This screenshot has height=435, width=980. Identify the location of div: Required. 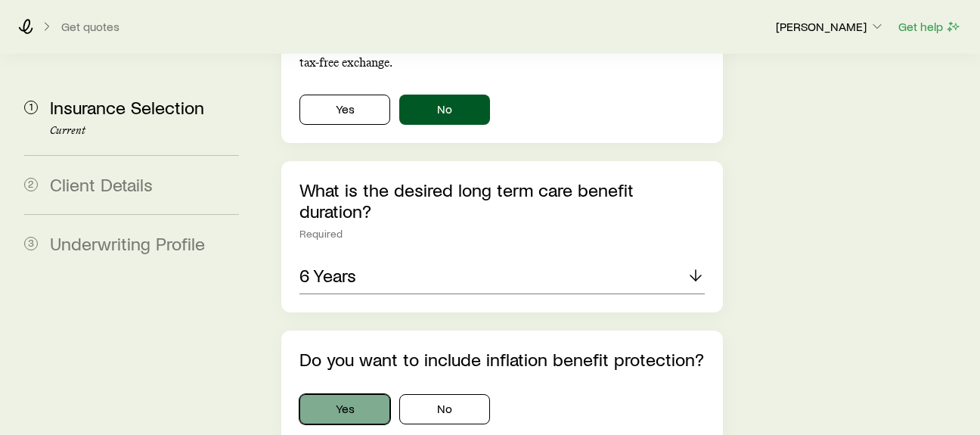
(502, 234).